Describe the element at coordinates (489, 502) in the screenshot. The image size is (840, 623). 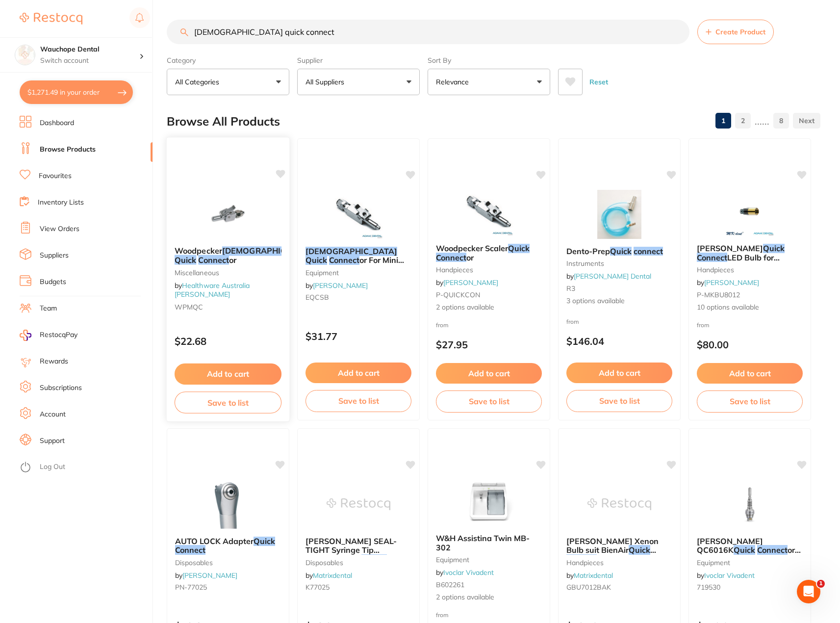
I see `img: W&H Assistina Twin MB-302` at that location.